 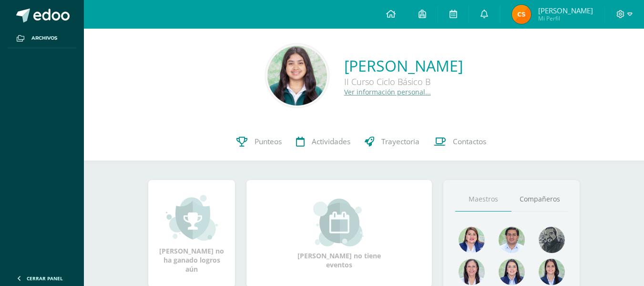 I want to click on span: Cerrar panel, so click(x=45, y=278).